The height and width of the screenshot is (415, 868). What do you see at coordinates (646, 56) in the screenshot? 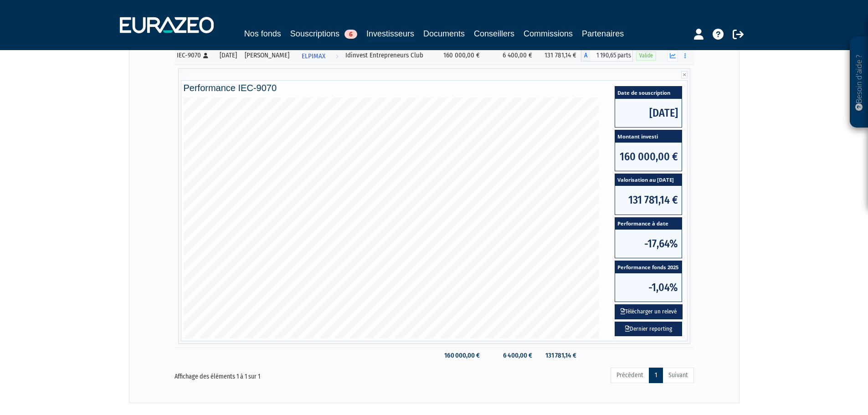
I see `span: Valide` at bounding box center [646, 56].